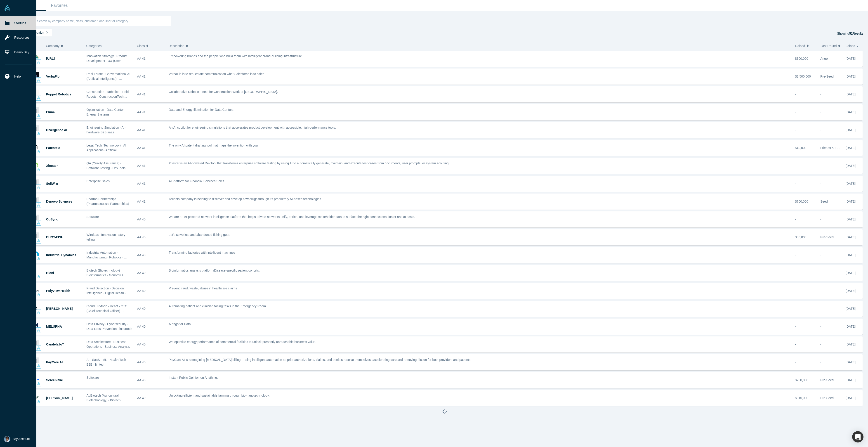 The image size is (868, 447). What do you see at coordinates (801, 398) in the screenshot?
I see `span: $315,000` at bounding box center [801, 398].